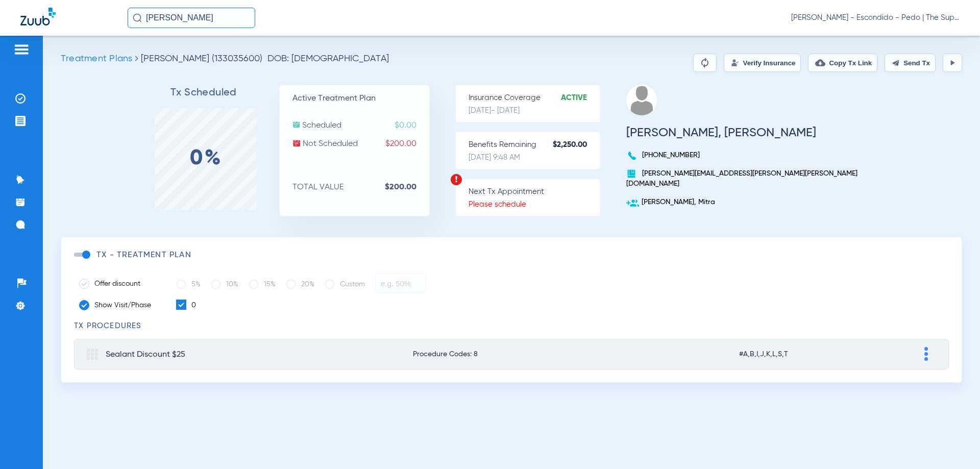 The height and width of the screenshot is (469, 980). What do you see at coordinates (137, 18) in the screenshot?
I see `img: Search Icon` at bounding box center [137, 18].